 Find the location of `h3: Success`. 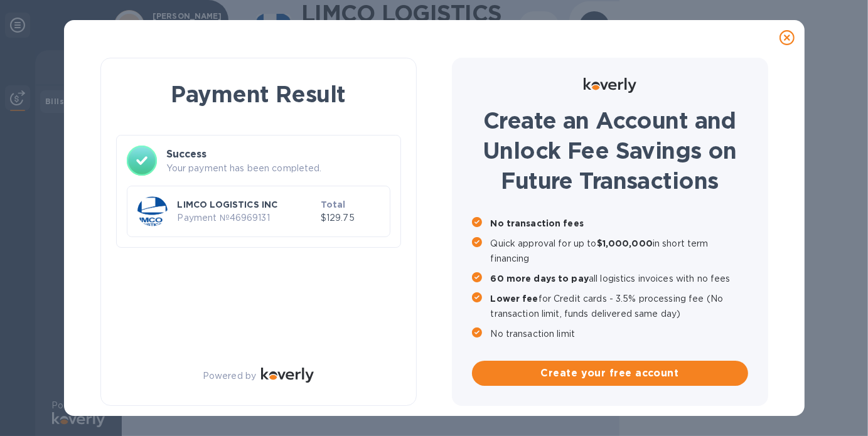

h3: Success is located at coordinates (279, 155).